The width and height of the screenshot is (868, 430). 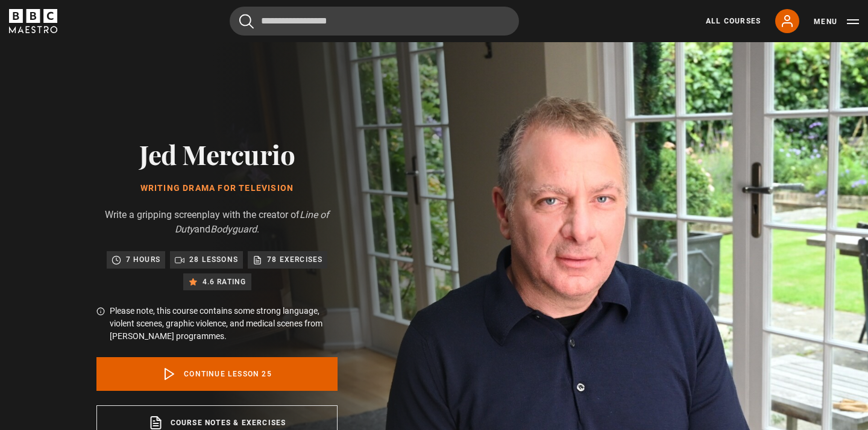 What do you see at coordinates (234, 229) in the screenshot?
I see `i: Bodyguard` at bounding box center [234, 229].